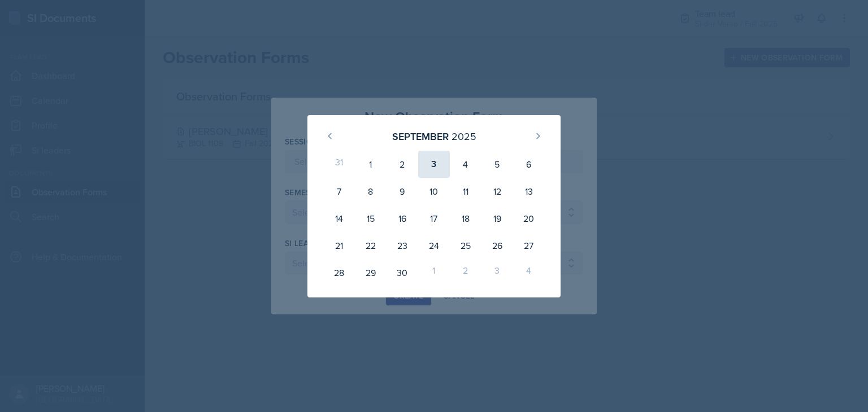  What do you see at coordinates (464, 136) in the screenshot?
I see `div: 2025` at bounding box center [464, 136].